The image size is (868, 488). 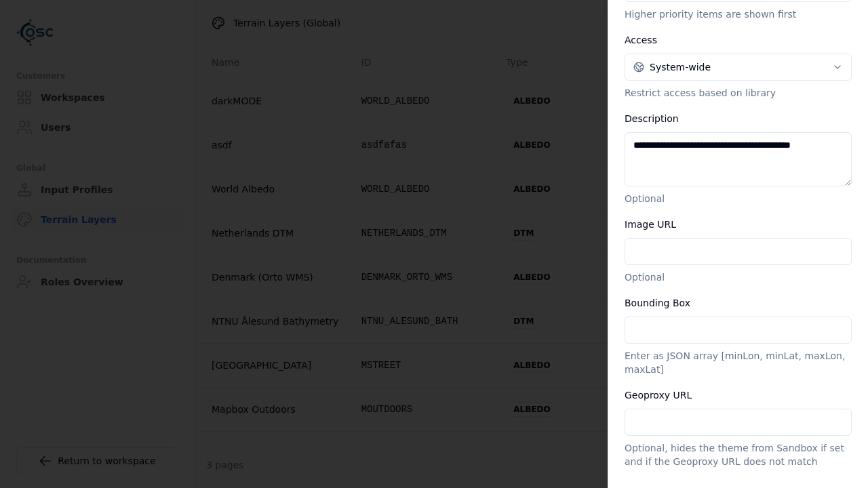 I want to click on p: Higher priority items are shown first, so click(x=738, y=14).